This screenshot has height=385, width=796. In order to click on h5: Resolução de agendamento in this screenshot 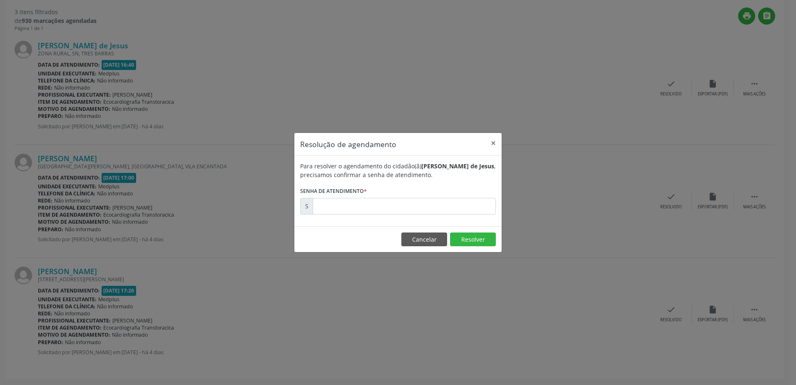, I will do `click(348, 144)`.